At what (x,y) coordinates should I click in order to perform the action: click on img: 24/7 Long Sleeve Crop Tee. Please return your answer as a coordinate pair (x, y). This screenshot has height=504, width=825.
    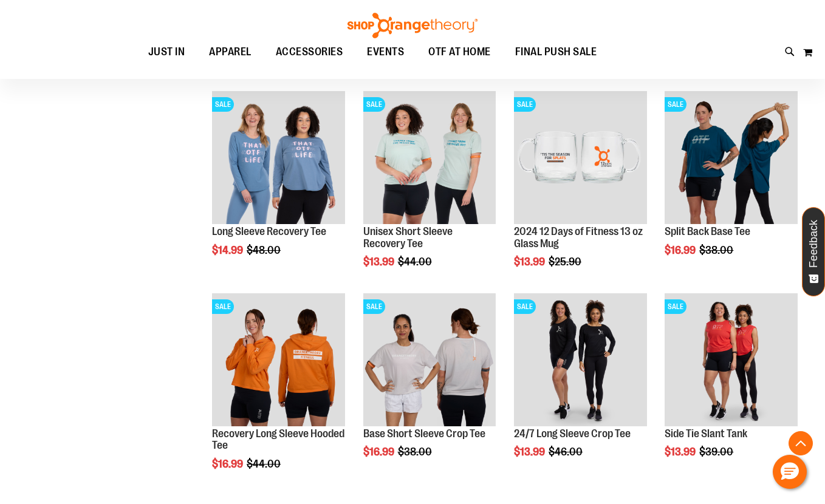
    Looking at the image, I should click on (580, 360).